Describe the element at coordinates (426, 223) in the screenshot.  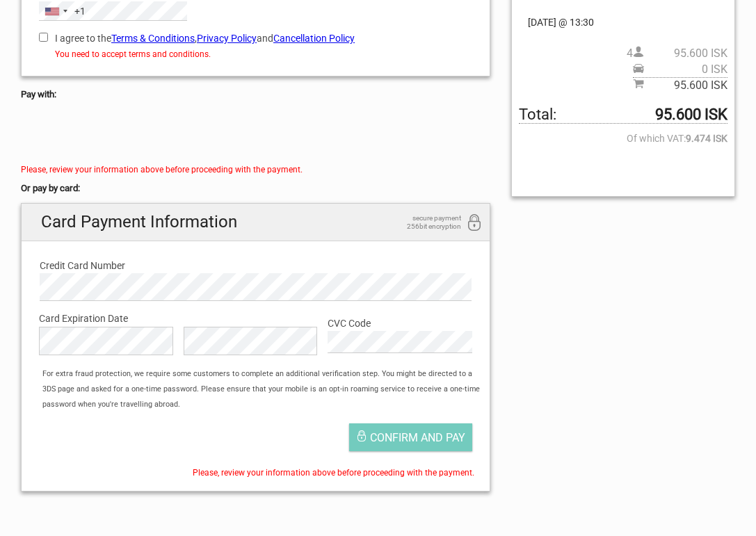
I see `span: secure payment 256bit encryption` at that location.